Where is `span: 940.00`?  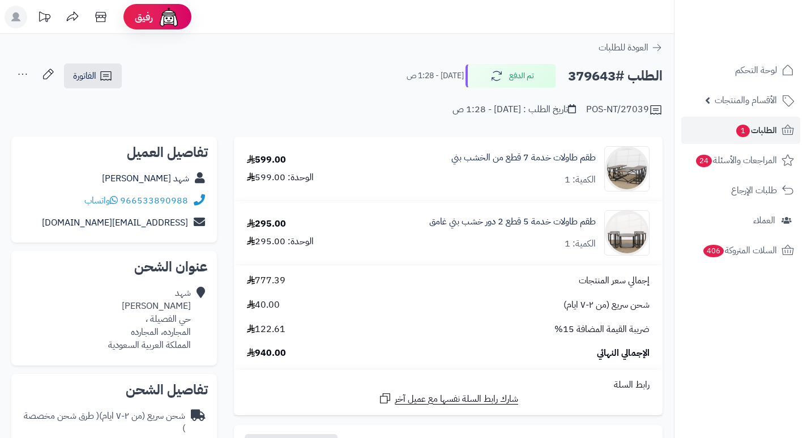
span: 940.00 is located at coordinates (266, 353).